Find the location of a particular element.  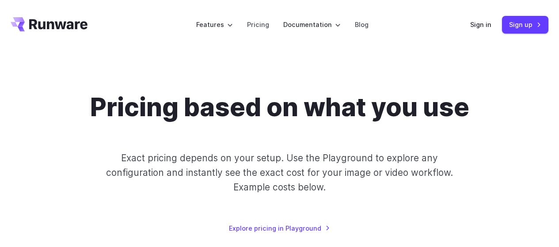

h1: Pricing based on what you use is located at coordinates (280, 107).